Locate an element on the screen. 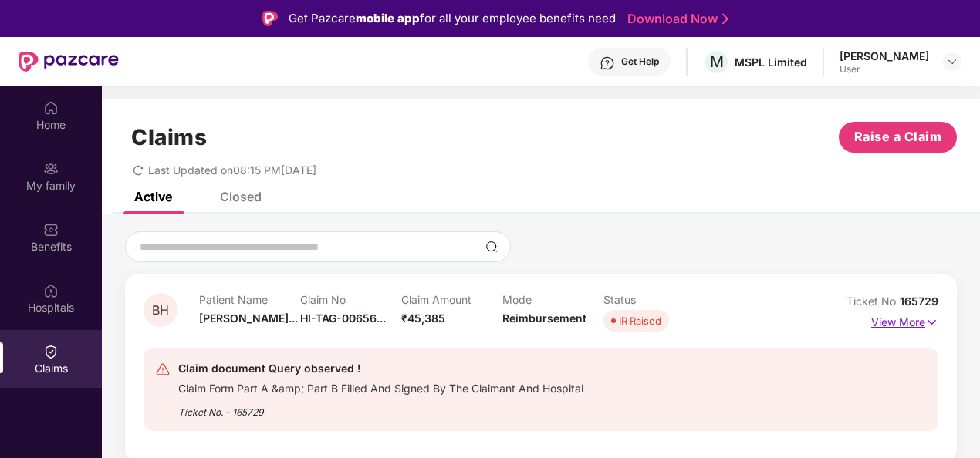 Image resolution: width=980 pixels, height=458 pixels. div: Claim document Query observed ! is located at coordinates (381, 369).